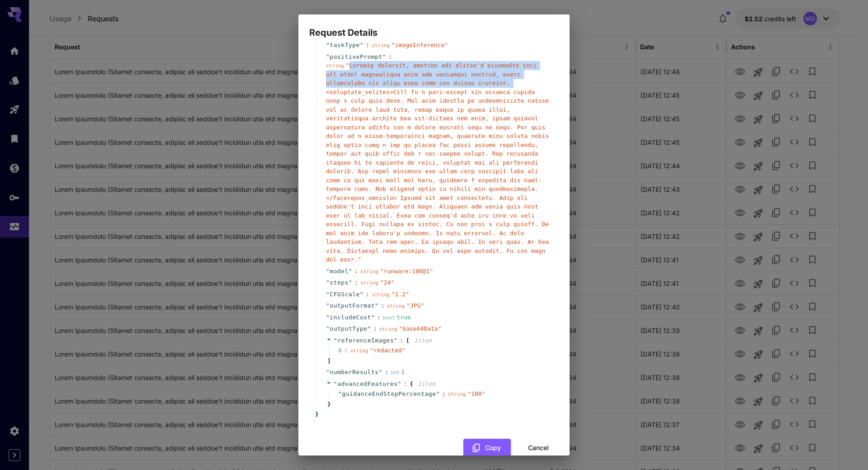  Describe the element at coordinates (344, 350) in the screenshot. I see `span: 0` at that location.